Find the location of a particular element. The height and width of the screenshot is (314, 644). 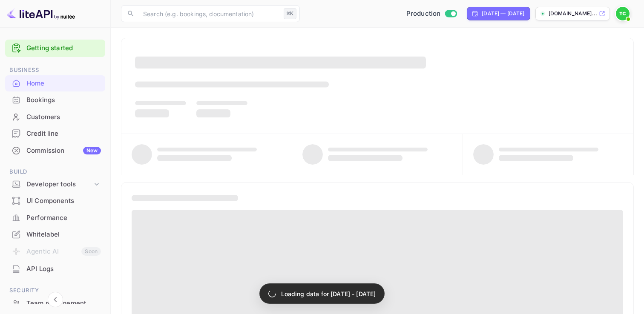

div: ⌘K is located at coordinates (290, 14).